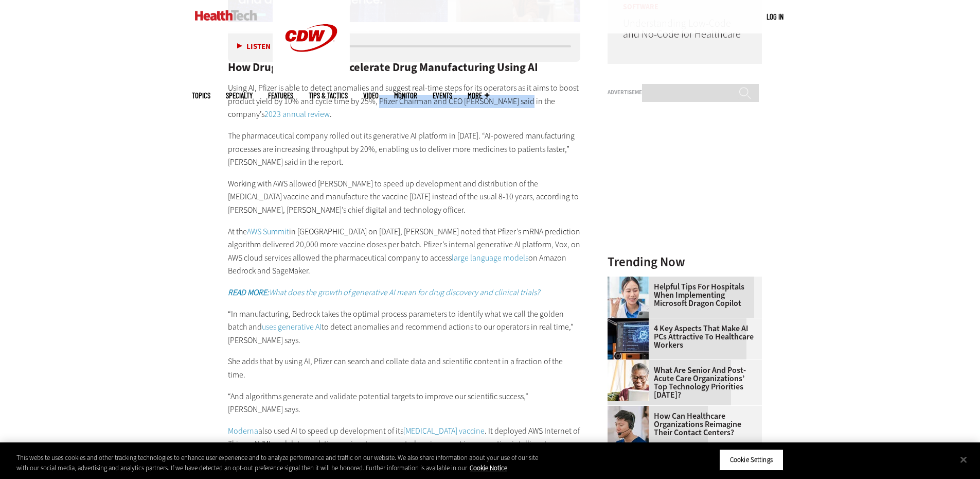  I want to click on a: 2023 annual review, so click(297, 114).